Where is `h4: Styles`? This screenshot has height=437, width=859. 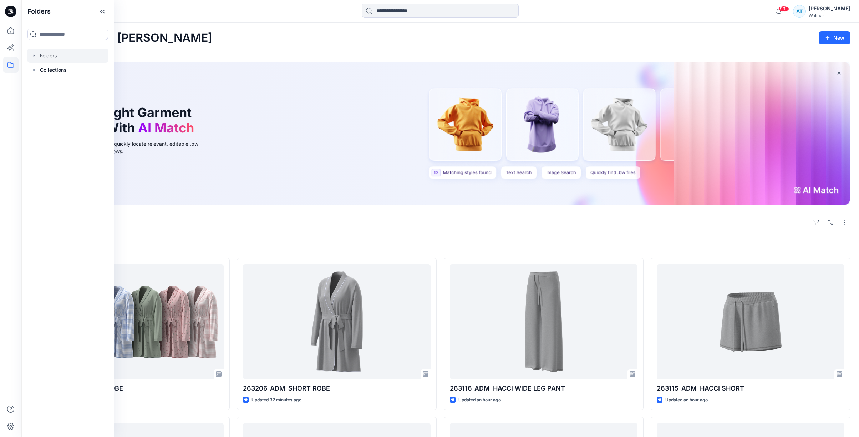 h4: Styles is located at coordinates (440, 247).